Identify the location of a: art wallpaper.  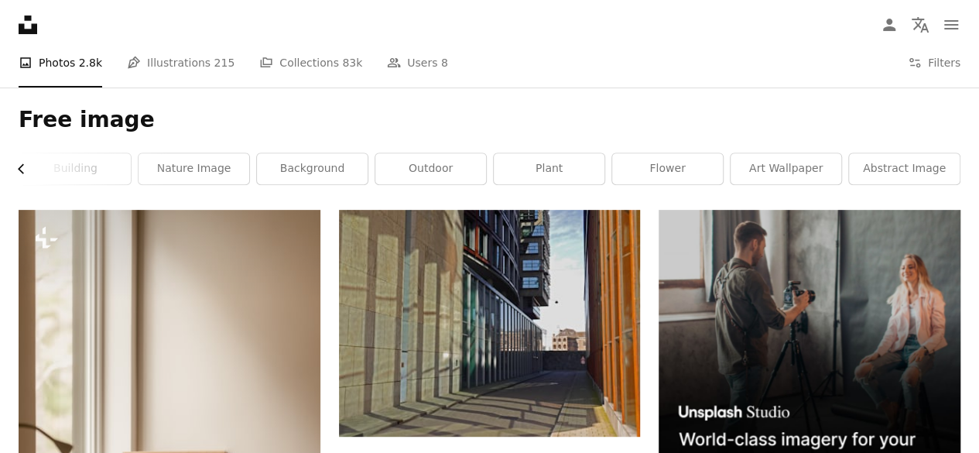
(785, 169).